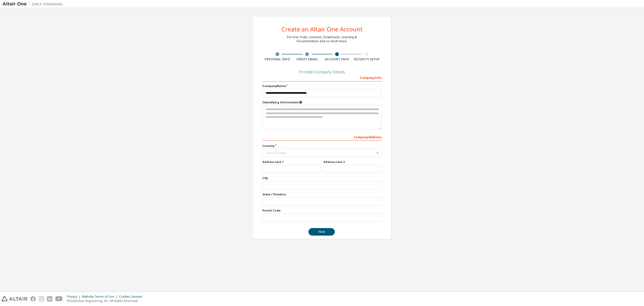 The image size is (644, 306). What do you see at coordinates (50, 299) in the screenshot?
I see `img: linkedin.svg` at bounding box center [50, 299].